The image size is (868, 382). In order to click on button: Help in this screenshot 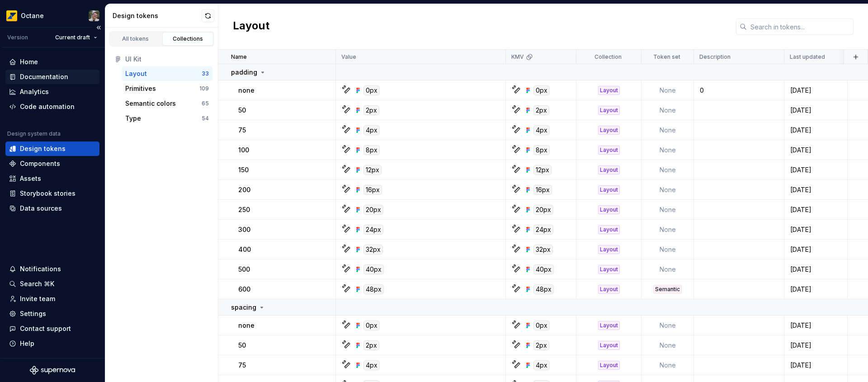, I will do `click(52, 343)`.